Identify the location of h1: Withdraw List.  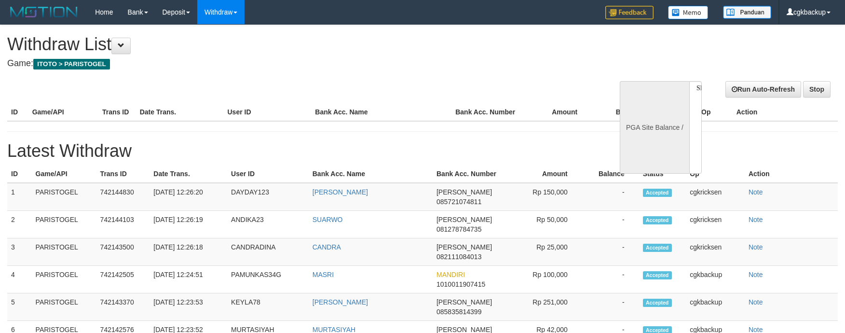
(280, 44).